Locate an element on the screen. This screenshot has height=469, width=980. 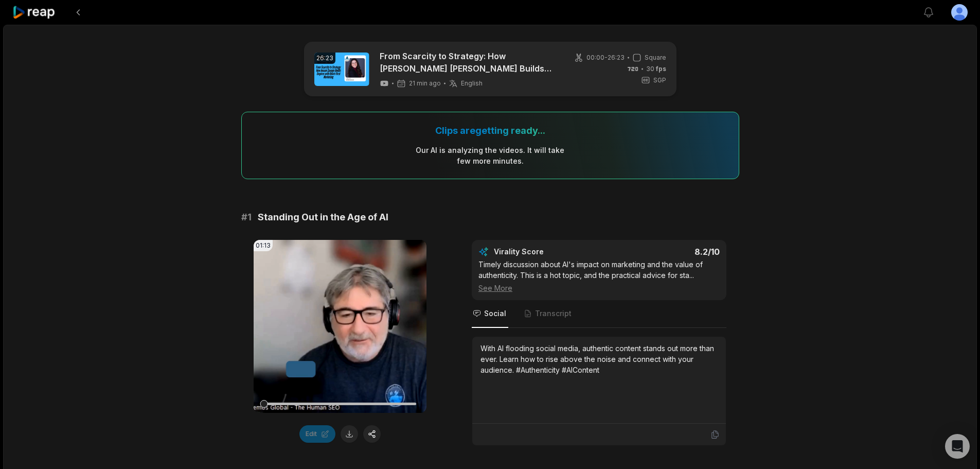
span: # 1 is located at coordinates (246, 217).